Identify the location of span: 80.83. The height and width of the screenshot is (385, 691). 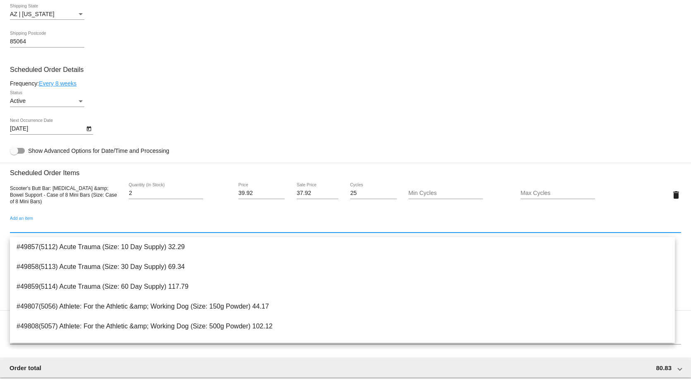
(663, 368).